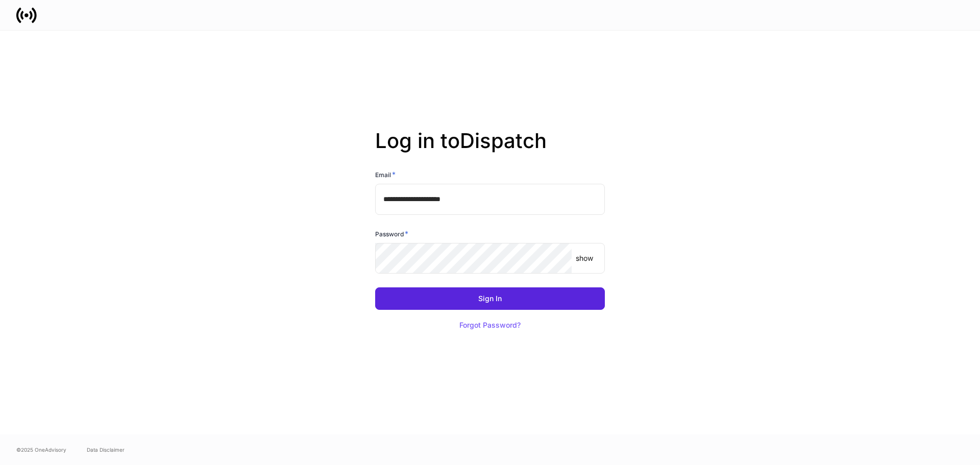 The width and height of the screenshot is (980, 465). What do you see at coordinates (490, 326) in the screenshot?
I see `button: Forgot Password?` at bounding box center [490, 326].